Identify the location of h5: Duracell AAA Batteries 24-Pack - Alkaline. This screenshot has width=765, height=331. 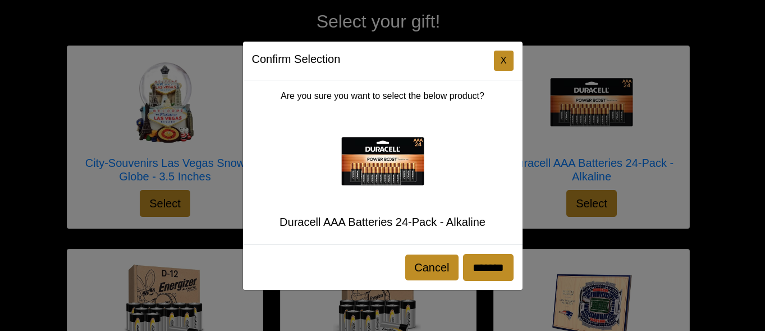
(383, 222).